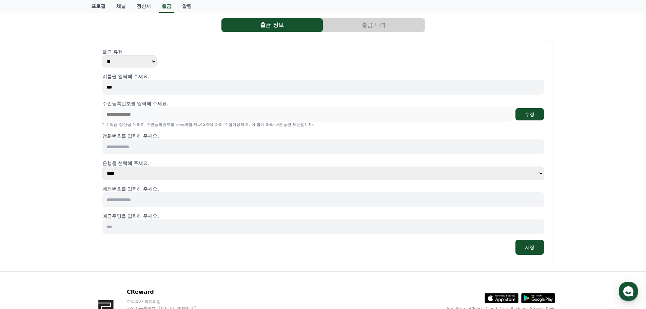 The image size is (646, 309). Describe the element at coordinates (23, 228) in the screenshot. I see `span: 홈` at that location.